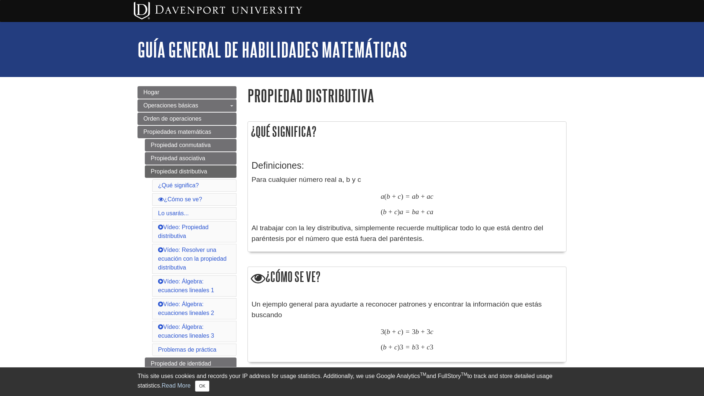  I want to click on h3: Definiciones:, so click(407, 165).